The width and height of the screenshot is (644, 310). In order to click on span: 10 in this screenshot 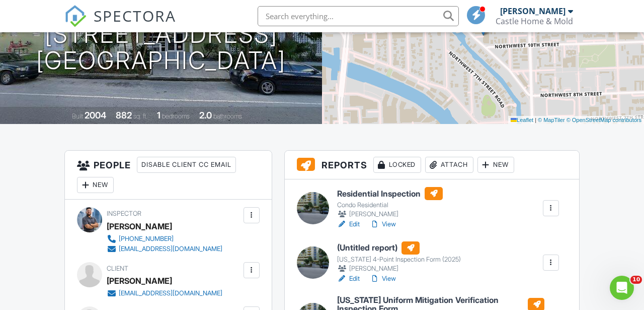, I will do `click(636, 279)`.